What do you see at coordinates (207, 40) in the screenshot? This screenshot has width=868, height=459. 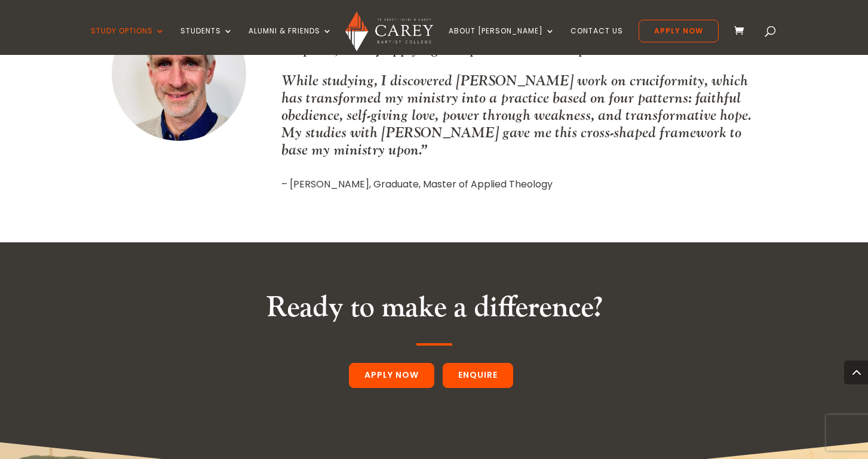 I see `a: Students` at bounding box center [207, 40].